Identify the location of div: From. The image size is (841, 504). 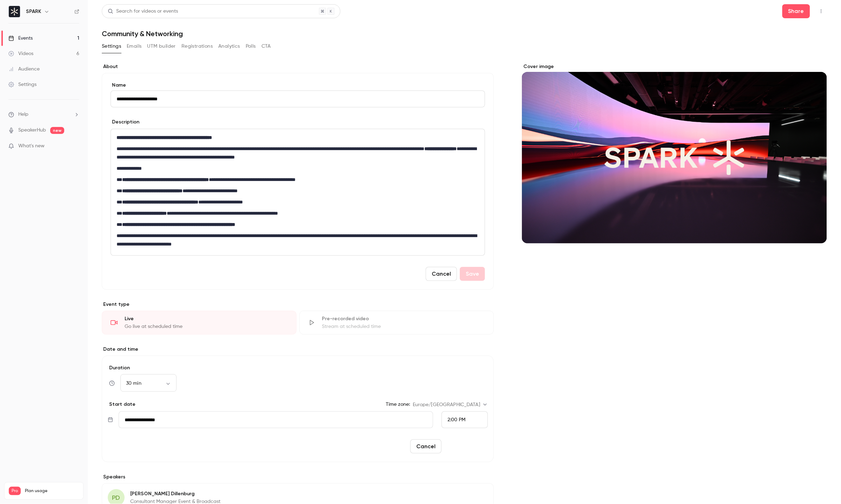
(465, 420).